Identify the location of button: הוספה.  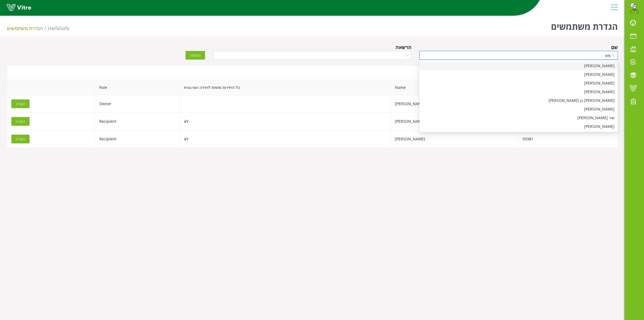
(195, 56).